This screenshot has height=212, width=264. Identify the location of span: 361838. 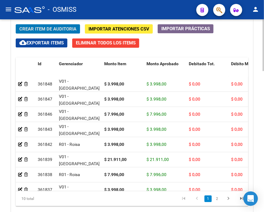
(45, 175).